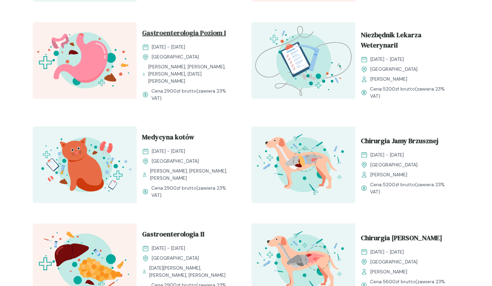  I want to click on a: Gastroenterologia Poziom I, so click(189, 34).